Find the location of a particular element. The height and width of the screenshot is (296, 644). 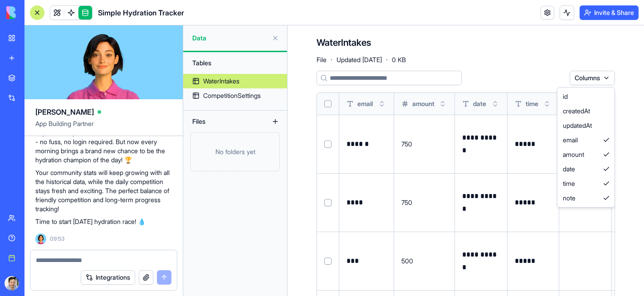

div: Columns is located at coordinates (586, 147).